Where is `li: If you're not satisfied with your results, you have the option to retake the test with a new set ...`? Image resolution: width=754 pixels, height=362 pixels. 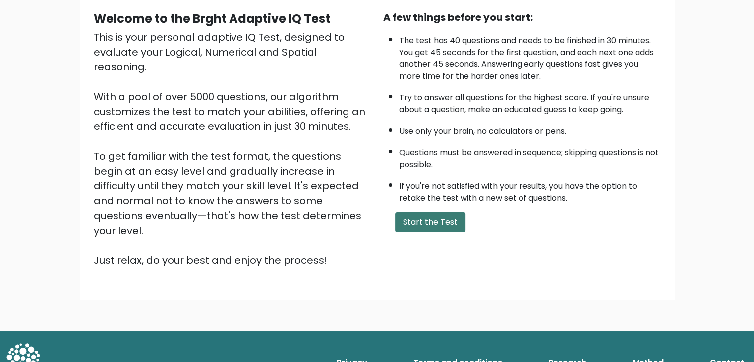 li: If you're not satisfied with your results, you have the option to retake the test with a new set ... is located at coordinates (530, 190).